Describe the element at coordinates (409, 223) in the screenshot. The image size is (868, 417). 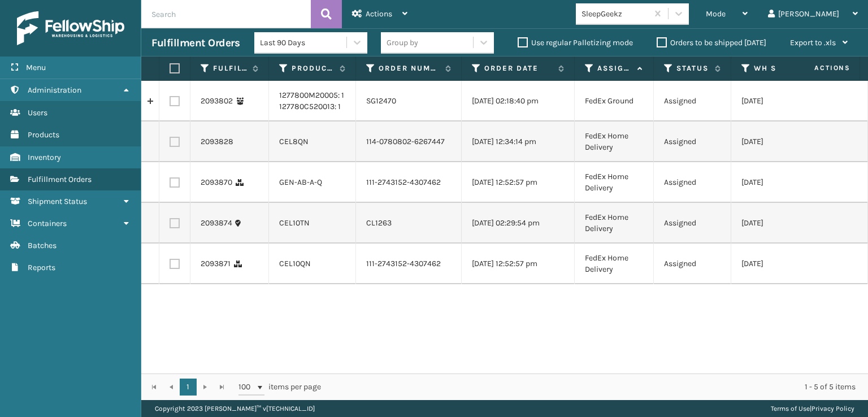
I see `td: CL1263` at that location.